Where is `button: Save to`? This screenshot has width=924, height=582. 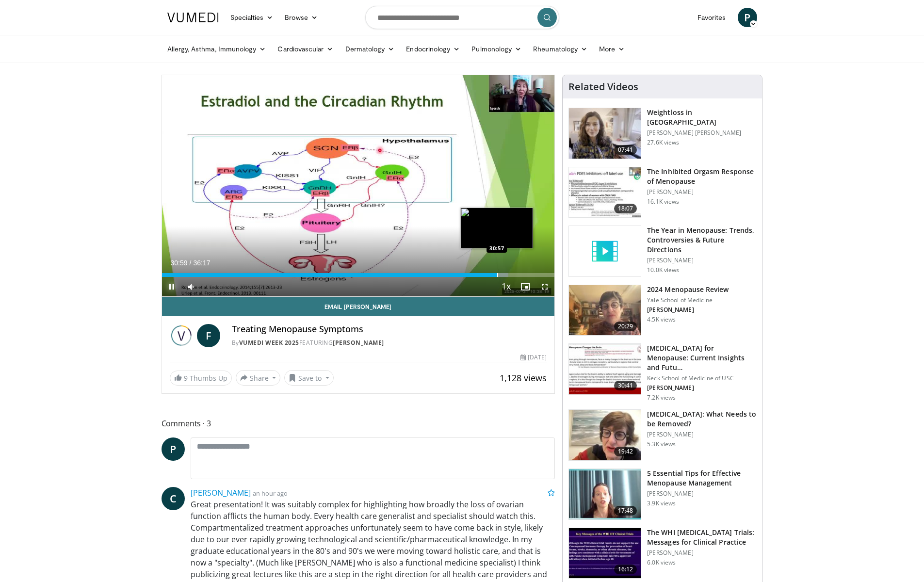
button: Save to is located at coordinates (309, 378).